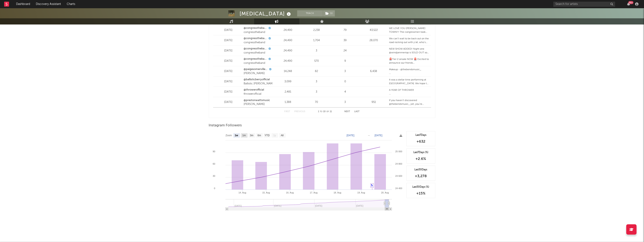 Image resolution: width=644 pixels, height=242 pixels. I want to click on div: 99 +, so click(631, 3).